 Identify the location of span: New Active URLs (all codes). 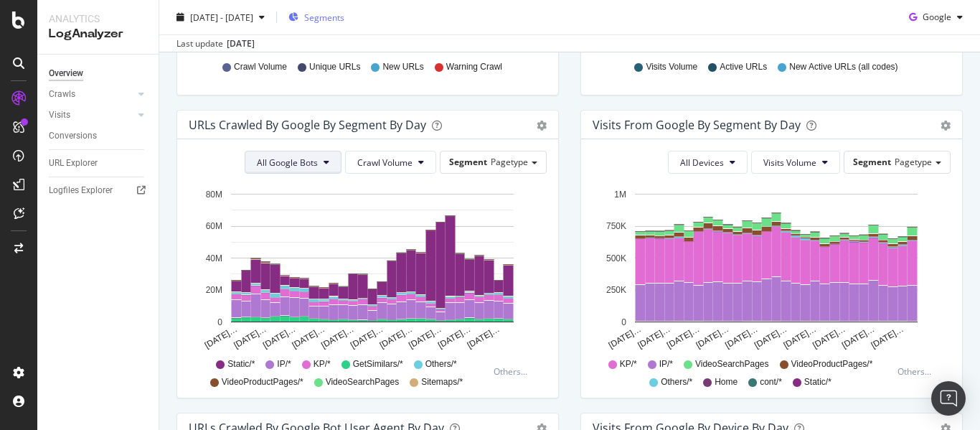
(843, 66).